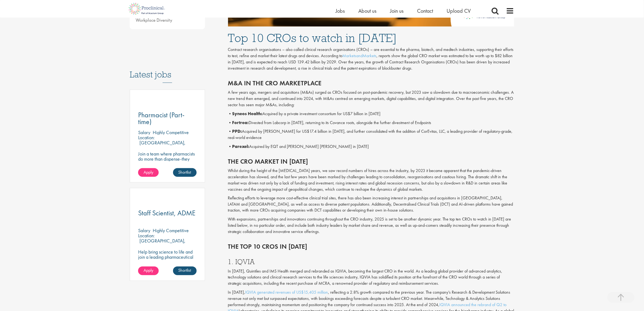  I want to click on p: Contract research organisations – also called clinical research organisations (CROs) – are essent..., so click(371, 59).